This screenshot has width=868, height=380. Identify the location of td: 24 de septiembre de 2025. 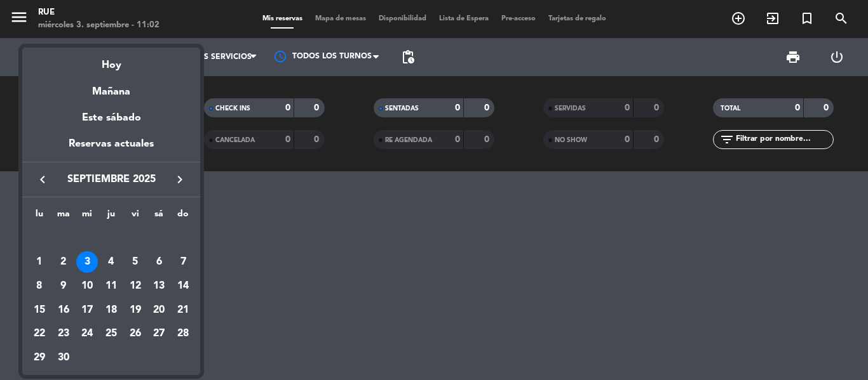
(87, 335).